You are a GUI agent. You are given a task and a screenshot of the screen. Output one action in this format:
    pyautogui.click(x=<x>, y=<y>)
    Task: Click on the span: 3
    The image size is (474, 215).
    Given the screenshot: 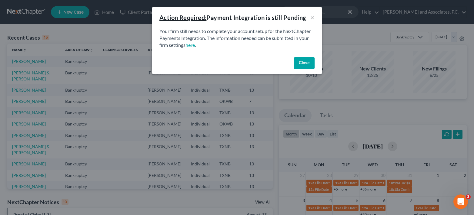 What is the action you would take?
    pyautogui.click(x=468, y=197)
    